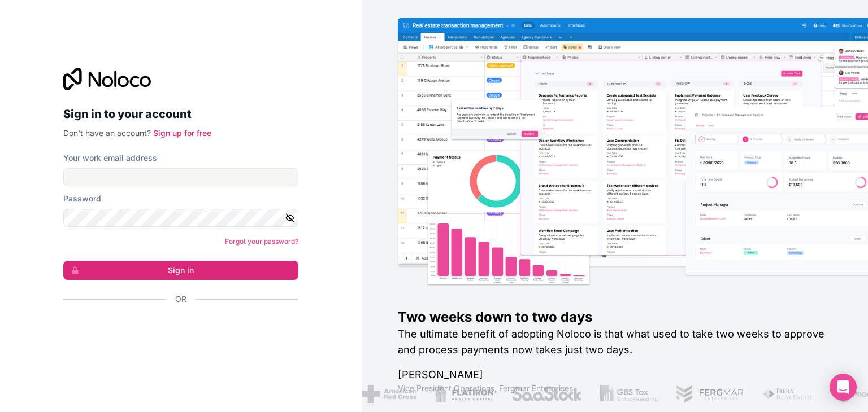  I want to click on label: Your work email address, so click(110, 158).